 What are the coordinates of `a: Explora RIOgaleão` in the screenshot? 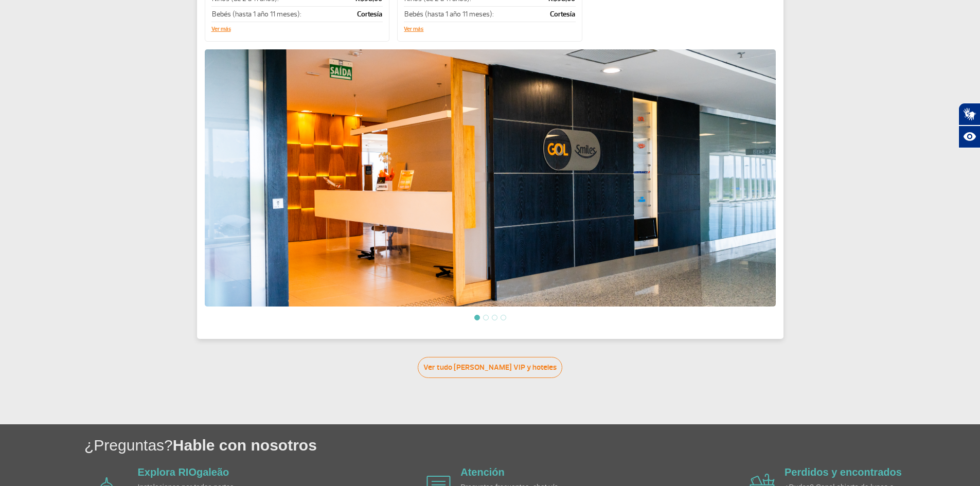 It's located at (184, 472).